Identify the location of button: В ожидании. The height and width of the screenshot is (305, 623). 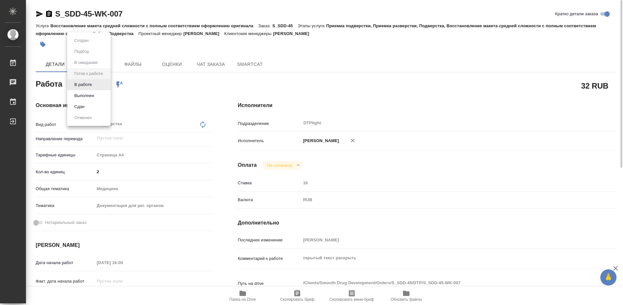
(86, 63).